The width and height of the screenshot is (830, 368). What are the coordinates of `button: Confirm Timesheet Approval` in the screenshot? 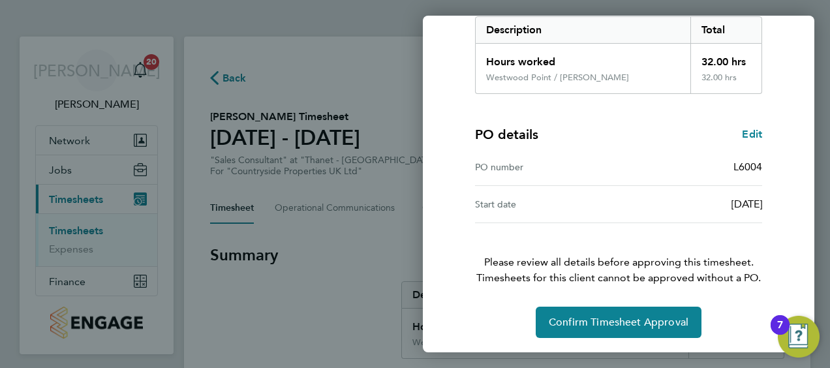 It's located at (618, 322).